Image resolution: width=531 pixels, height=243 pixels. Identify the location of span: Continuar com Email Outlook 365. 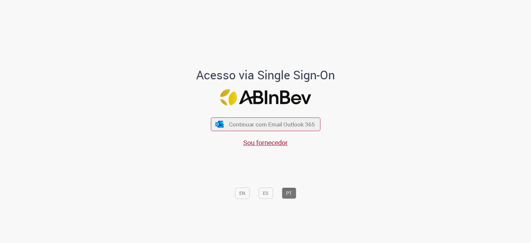
(272, 124).